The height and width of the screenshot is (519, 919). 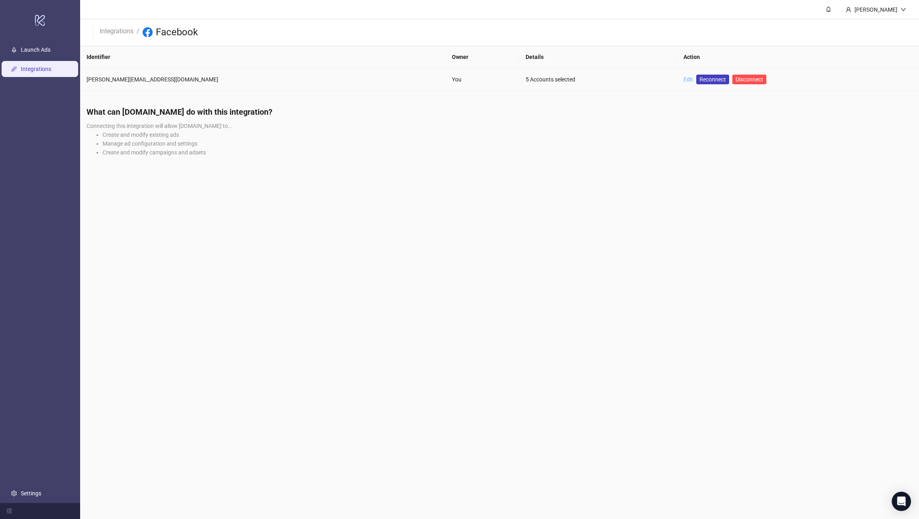 I want to click on span: down, so click(x=904, y=10).